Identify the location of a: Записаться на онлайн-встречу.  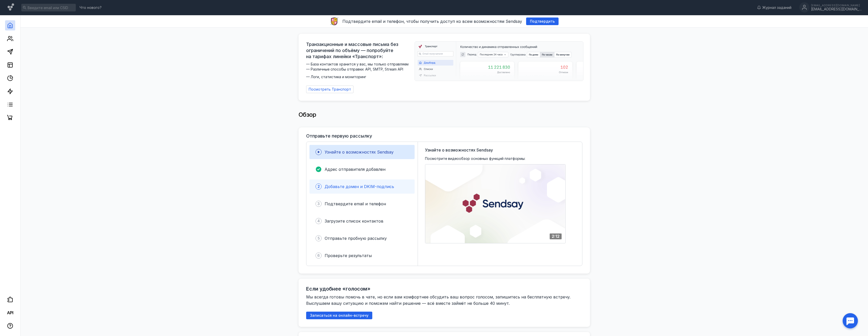
(339, 315).